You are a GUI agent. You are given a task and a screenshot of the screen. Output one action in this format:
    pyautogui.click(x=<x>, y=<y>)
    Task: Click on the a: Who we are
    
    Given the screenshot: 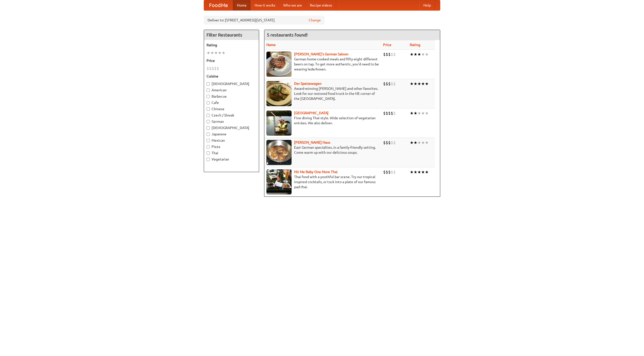 What is the action you would take?
    pyautogui.click(x=292, y=5)
    